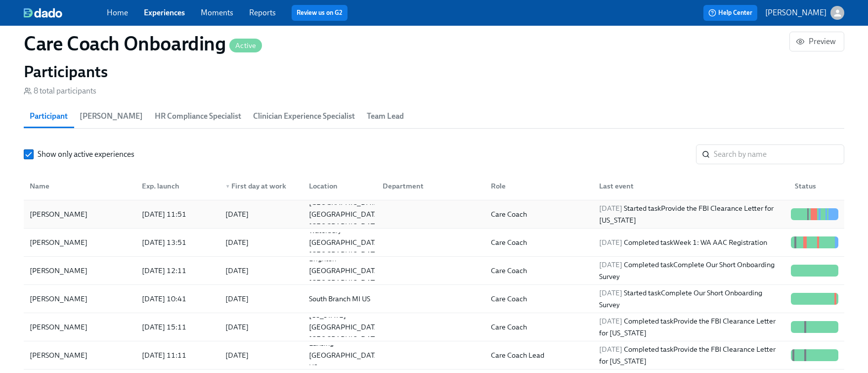  I want to click on div: Started task Complete Our Short Onboarding Survey, so click(691, 299).